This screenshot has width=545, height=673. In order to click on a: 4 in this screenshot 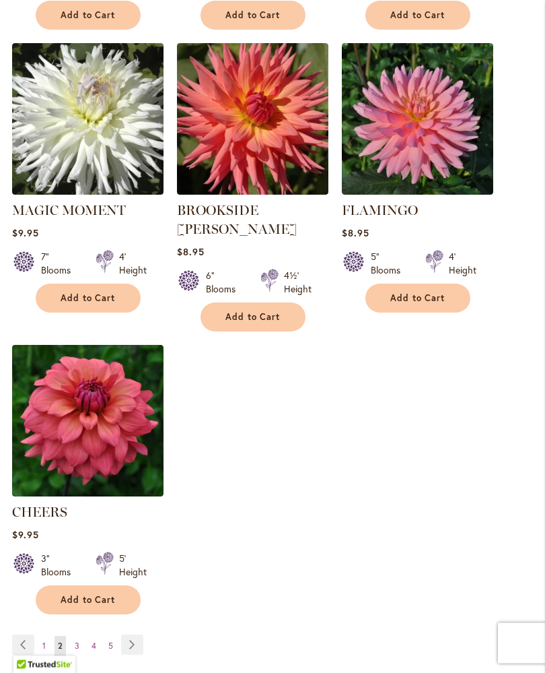, I will do `click(94, 646)`.